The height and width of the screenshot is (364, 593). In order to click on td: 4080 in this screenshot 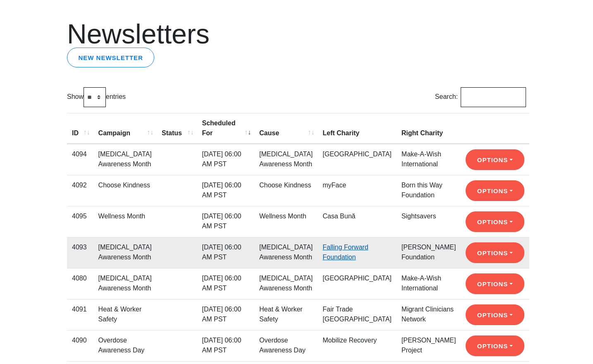, I will do `click(80, 283)`.